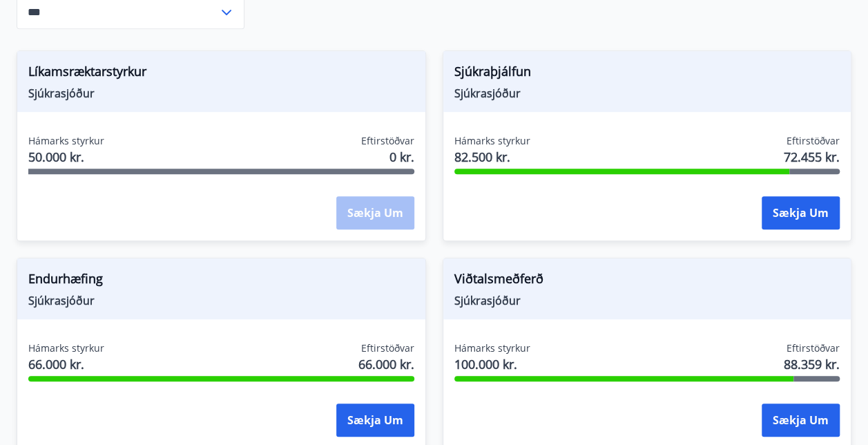  I want to click on span: 88.359 kr., so click(811, 364).